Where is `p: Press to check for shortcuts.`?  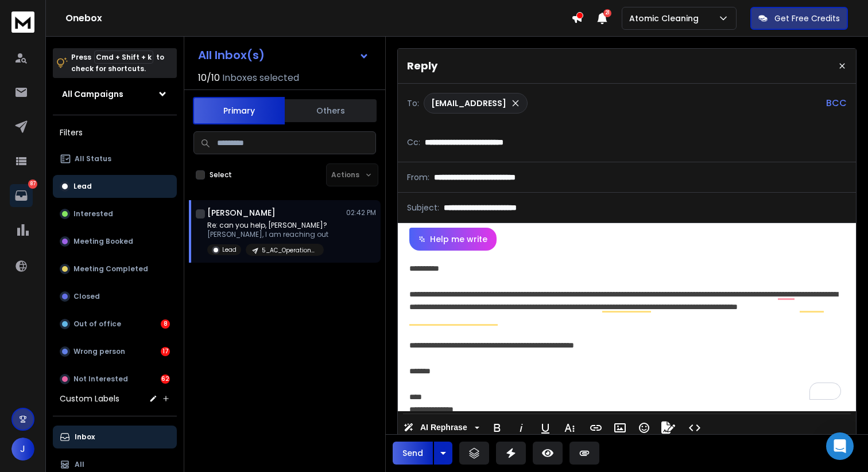
p: Press to check for shortcuts. is located at coordinates (117, 63).